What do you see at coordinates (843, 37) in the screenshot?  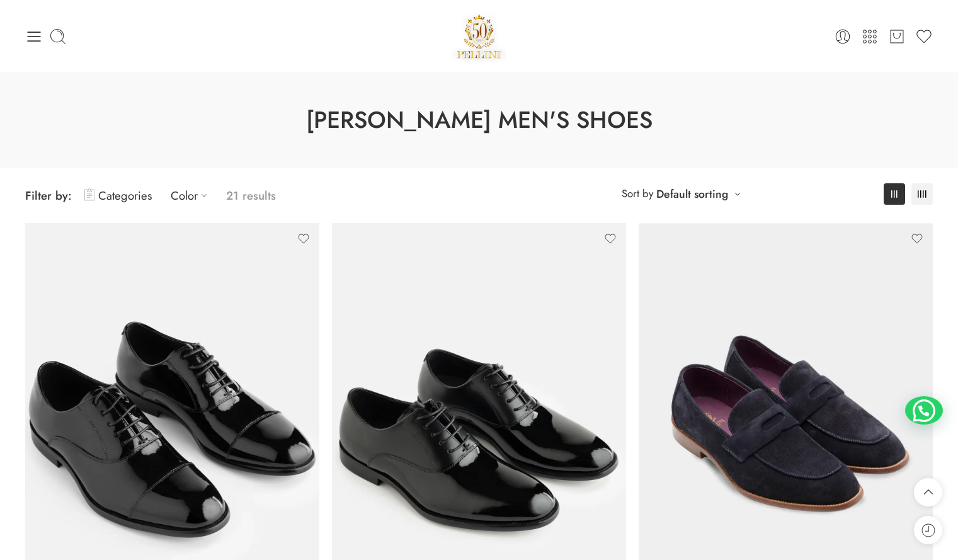 I see `a: Login / Register` at bounding box center [843, 37].